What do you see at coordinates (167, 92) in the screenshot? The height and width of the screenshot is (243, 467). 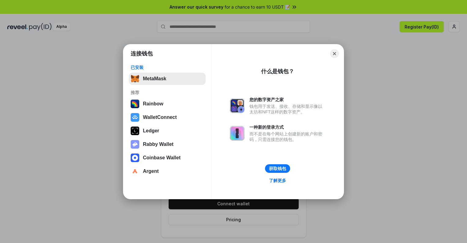 I see `div: 推荐` at bounding box center [167, 92].